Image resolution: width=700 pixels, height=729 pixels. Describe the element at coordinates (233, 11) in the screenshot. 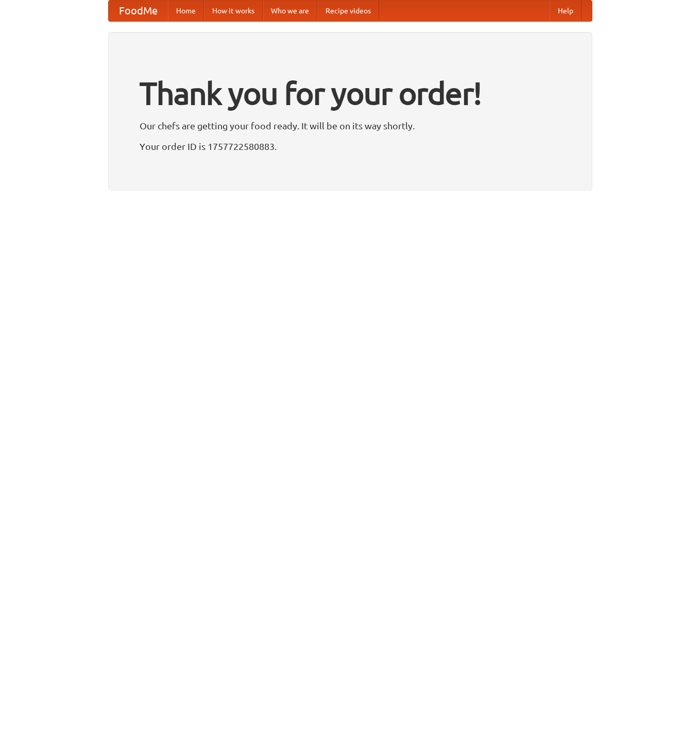

I see `a: How it works` at that location.